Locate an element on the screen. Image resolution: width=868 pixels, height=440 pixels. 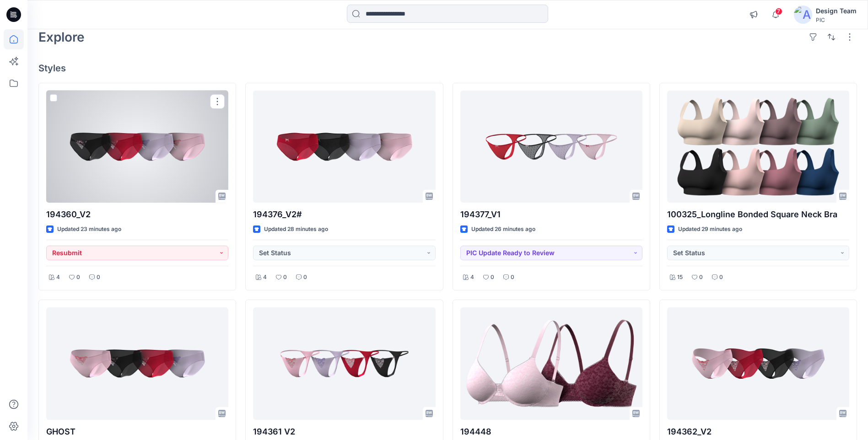
p: Updated 26 minutes ago is located at coordinates (503, 229).